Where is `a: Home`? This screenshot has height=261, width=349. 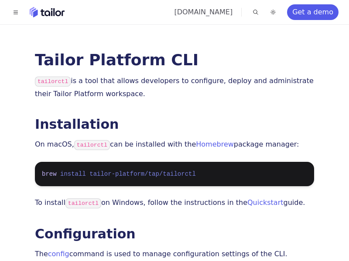 a: Home is located at coordinates (47, 12).